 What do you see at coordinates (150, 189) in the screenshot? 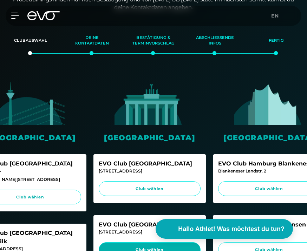
I see `span: Club wählen` at bounding box center [150, 189].